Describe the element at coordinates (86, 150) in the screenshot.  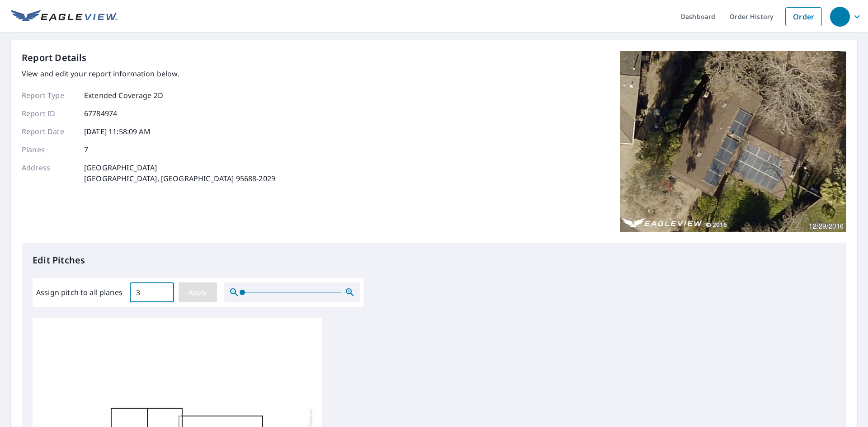
I see `p: 7` at that location.